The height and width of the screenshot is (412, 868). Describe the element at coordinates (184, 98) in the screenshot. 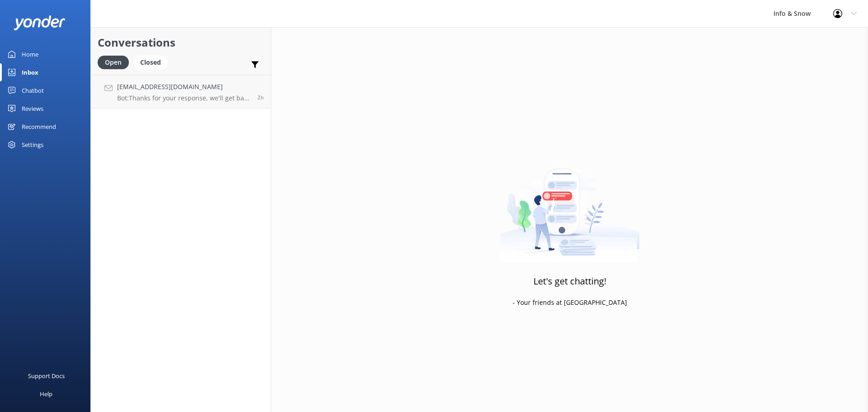

I see `p: Bot: Thanks for your response, we'll get back to you as soon as we can during opening hours.` at that location.